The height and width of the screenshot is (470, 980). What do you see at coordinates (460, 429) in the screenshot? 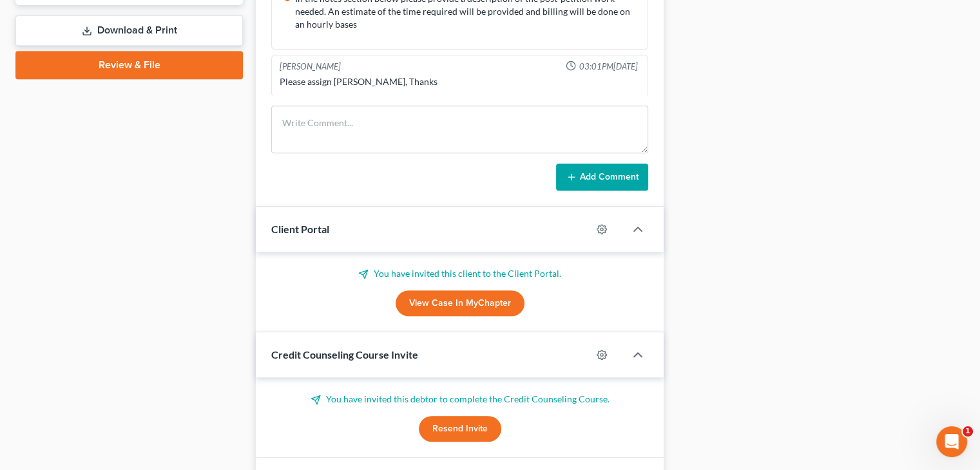
I see `button: Resend Invite` at bounding box center [460, 429].